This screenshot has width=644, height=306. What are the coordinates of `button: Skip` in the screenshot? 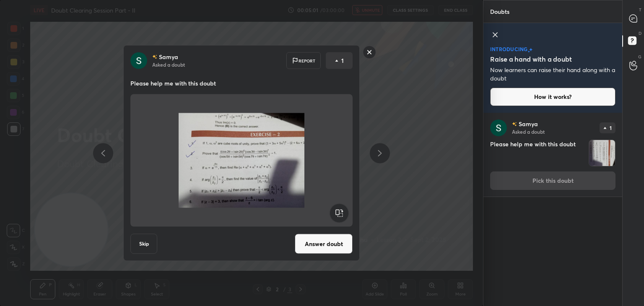 It's located at (144, 244).